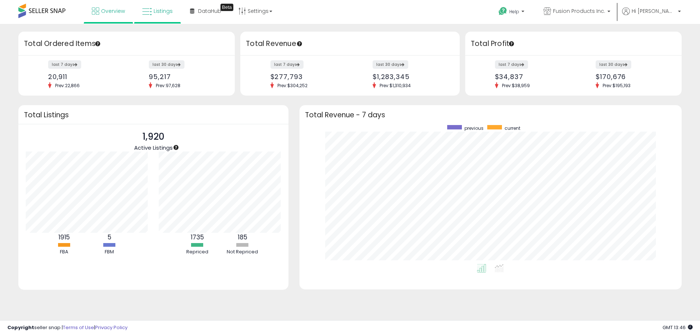 The width and height of the screenshot is (700, 335). What do you see at coordinates (163, 11) in the screenshot?
I see `span: Listings` at bounding box center [163, 11].